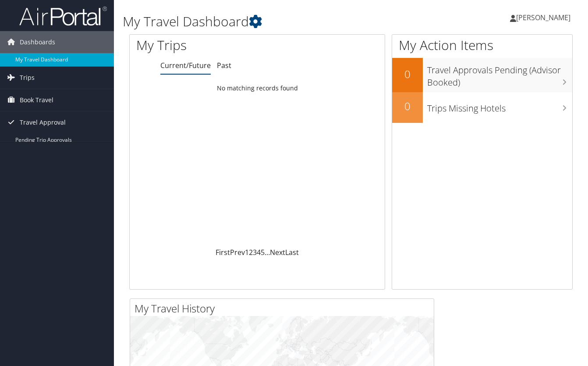 Image resolution: width=588 pixels, height=366 pixels. What do you see at coordinates (292, 252) in the screenshot?
I see `a: Last` at bounding box center [292, 252].